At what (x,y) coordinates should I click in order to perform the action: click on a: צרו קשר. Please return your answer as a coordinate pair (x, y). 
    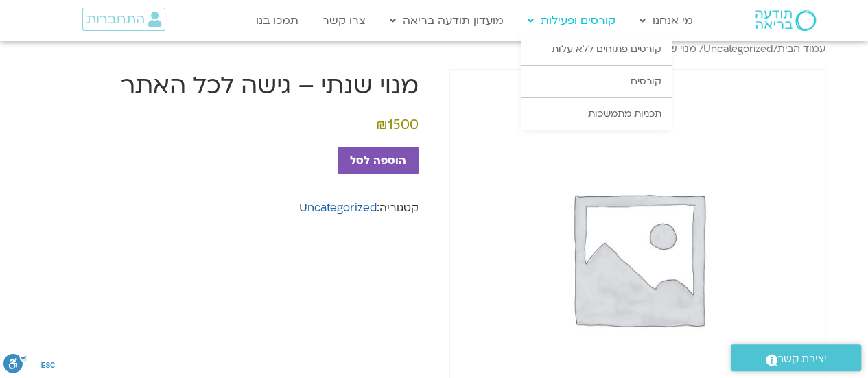
    Looking at the image, I should click on (344, 21).